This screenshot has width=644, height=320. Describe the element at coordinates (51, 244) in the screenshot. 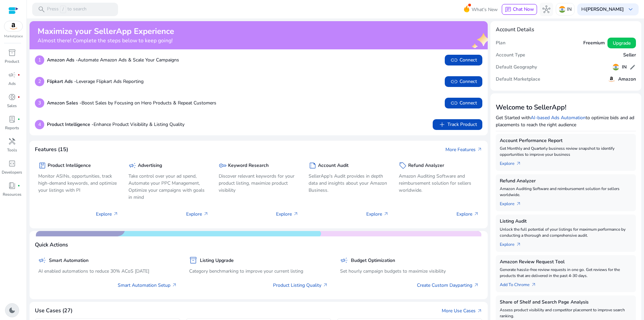

I see `h4: Quick Actions` at that location.